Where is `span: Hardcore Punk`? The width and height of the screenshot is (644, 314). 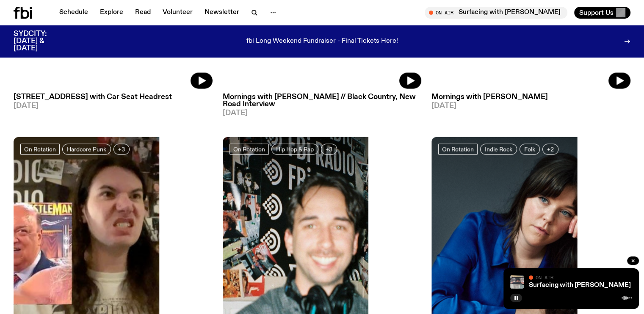
span: Hardcore Punk is located at coordinates (86, 149).